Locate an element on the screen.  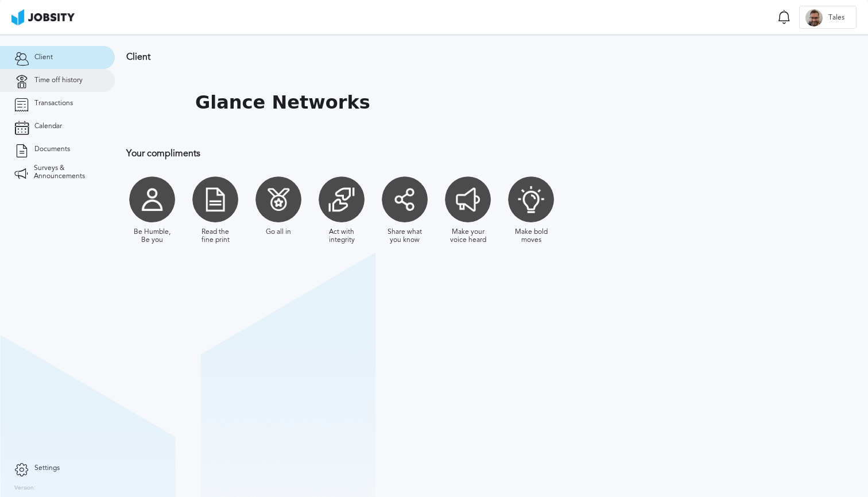
div: Be Humble, Be you is located at coordinates (152, 236).